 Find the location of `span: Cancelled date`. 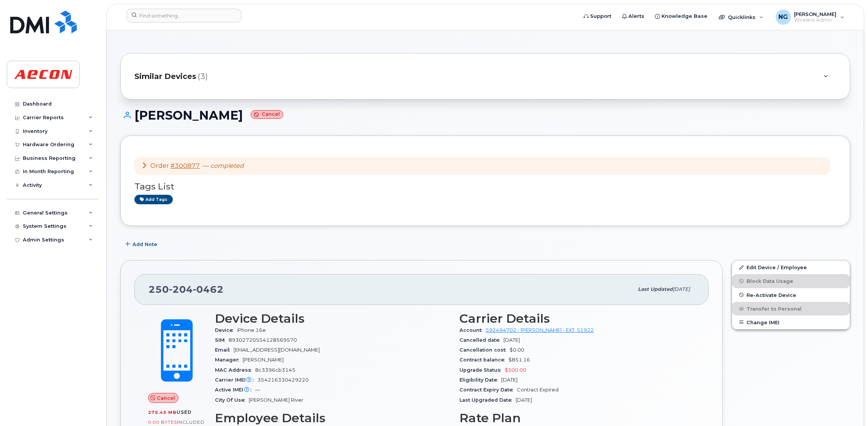

span: Cancelled date is located at coordinates (482, 339).